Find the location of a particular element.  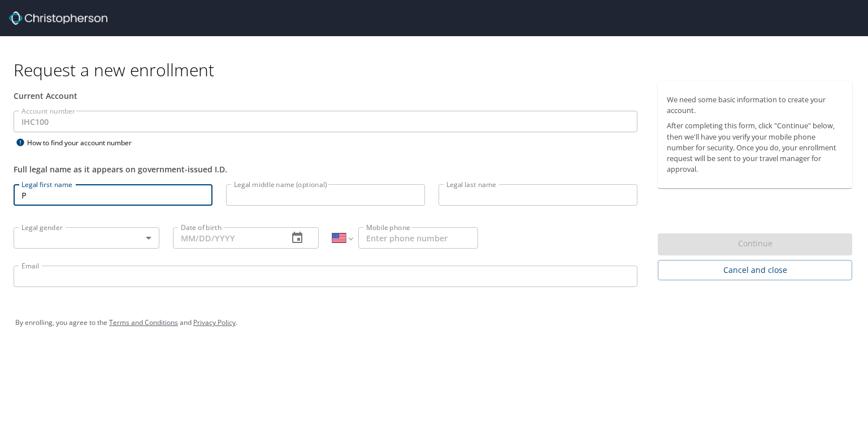

a: Privacy Policy is located at coordinates (214, 322).